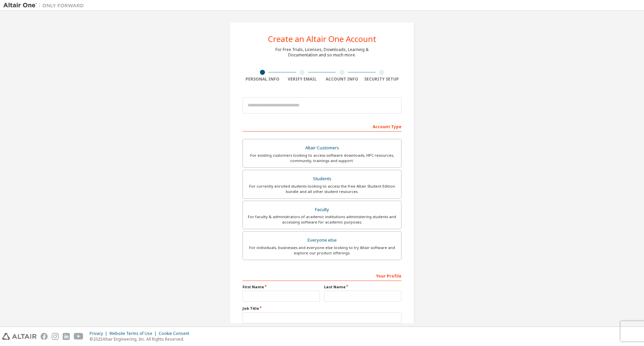  Describe the element at coordinates (322, 39) in the screenshot. I see `div: Create an Altair One Account` at that location.